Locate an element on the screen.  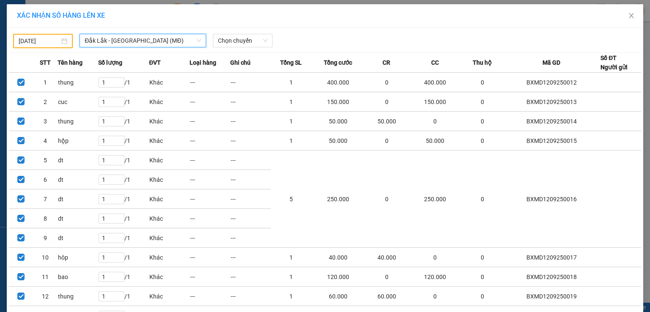
td: BXMD1209250013 is located at coordinates (552, 102).